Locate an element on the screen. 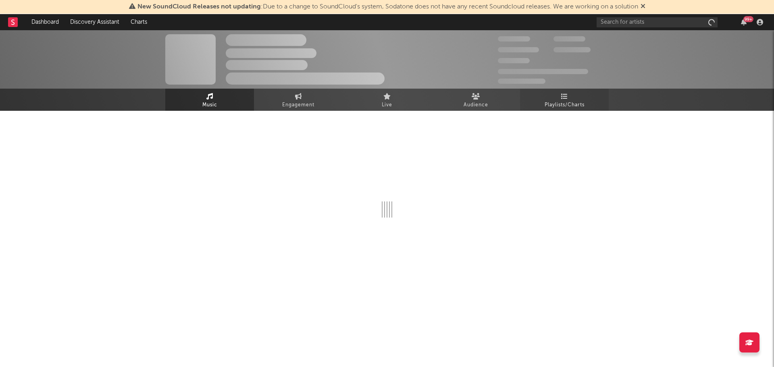 This screenshot has width=774, height=367. a: Audience is located at coordinates (475, 100).